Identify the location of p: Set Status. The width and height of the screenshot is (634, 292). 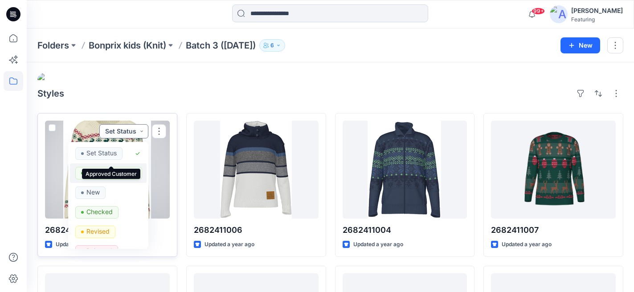
(102, 153).